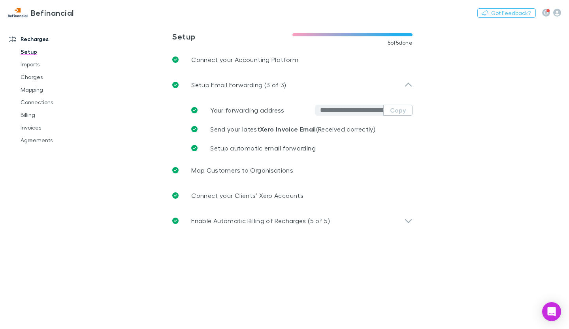  Describe the element at coordinates (292, 196) in the screenshot. I see `a: Connect your Clients’ Xero Accounts` at that location.